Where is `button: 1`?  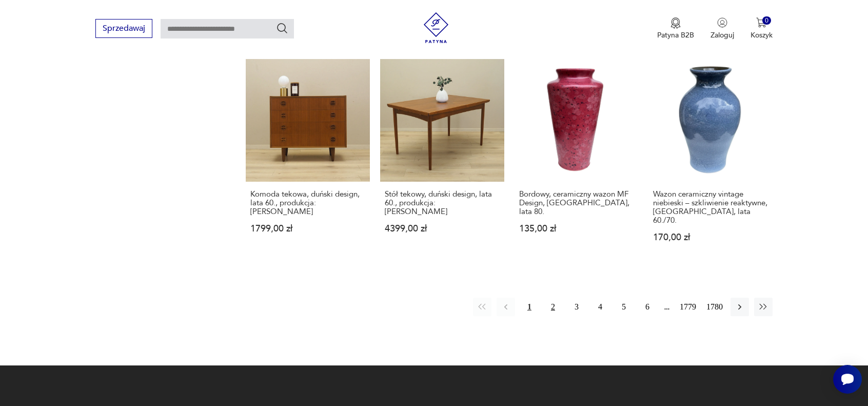
button: 1 is located at coordinates (530, 307).